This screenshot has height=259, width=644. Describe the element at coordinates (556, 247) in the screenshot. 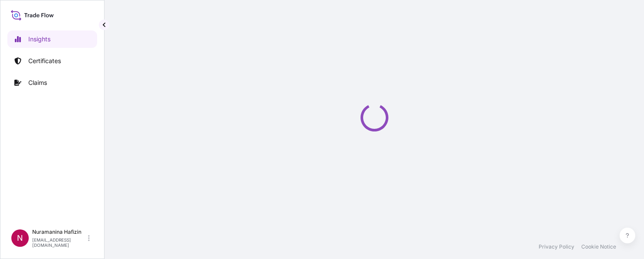

I see `a: Privacy Policy` at that location.